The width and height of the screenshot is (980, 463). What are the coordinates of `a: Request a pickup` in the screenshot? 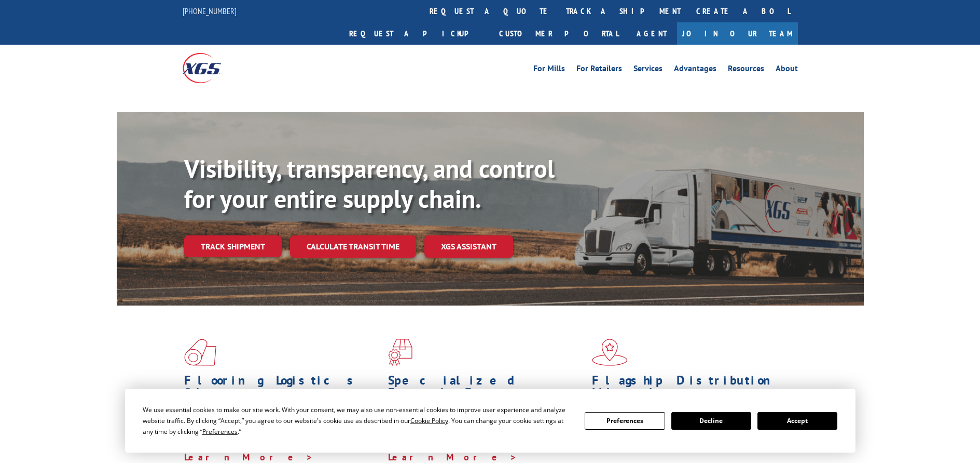 It's located at (416, 33).